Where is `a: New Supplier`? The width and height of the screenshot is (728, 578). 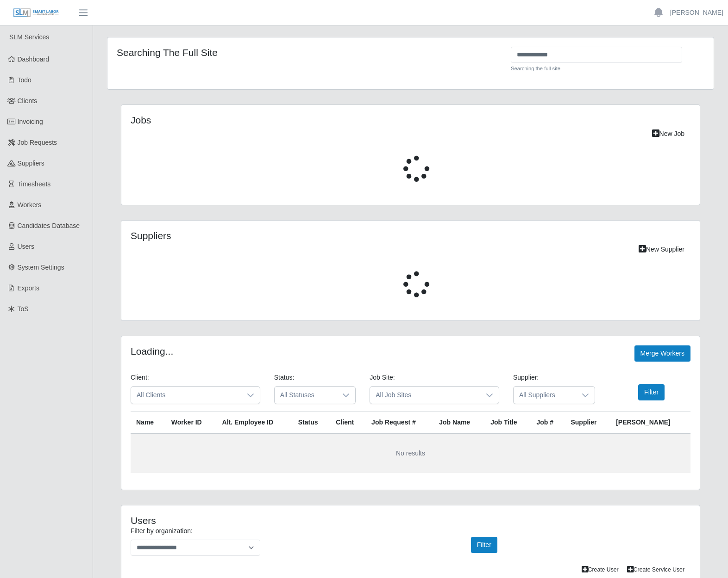
a: New Supplier is located at coordinates (661, 249).